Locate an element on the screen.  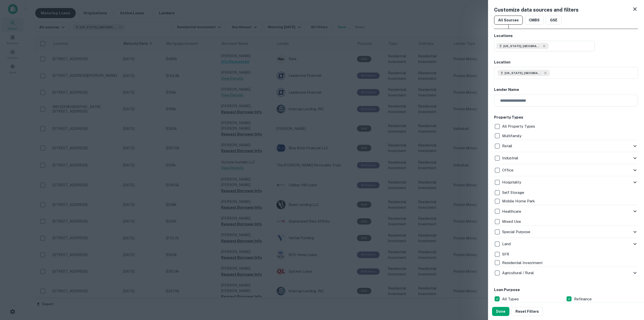
button: Reset Filters is located at coordinates (527, 311).